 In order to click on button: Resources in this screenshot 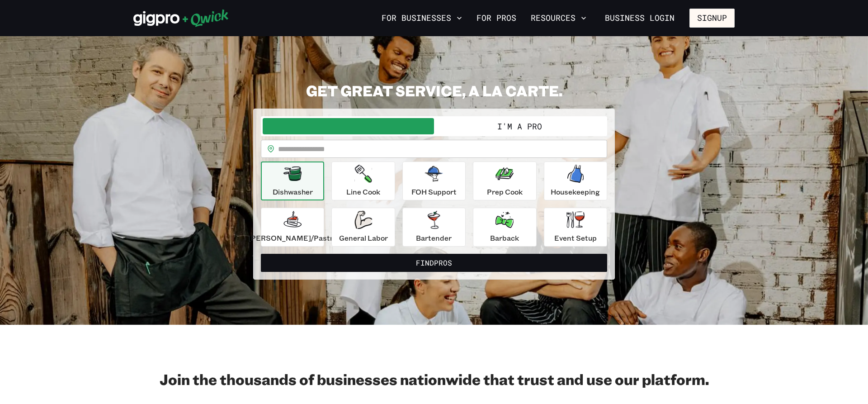, I will do `click(558, 18)`.